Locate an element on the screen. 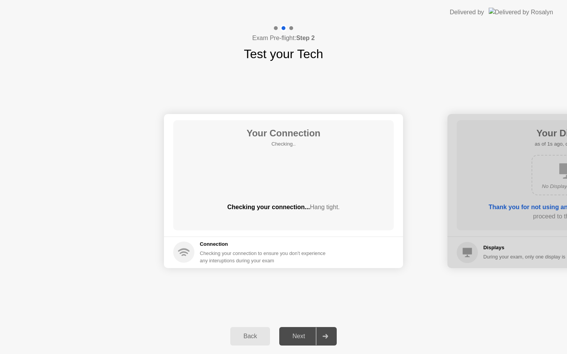 Image resolution: width=567 pixels, height=354 pixels. h5: Connection is located at coordinates (265, 244).